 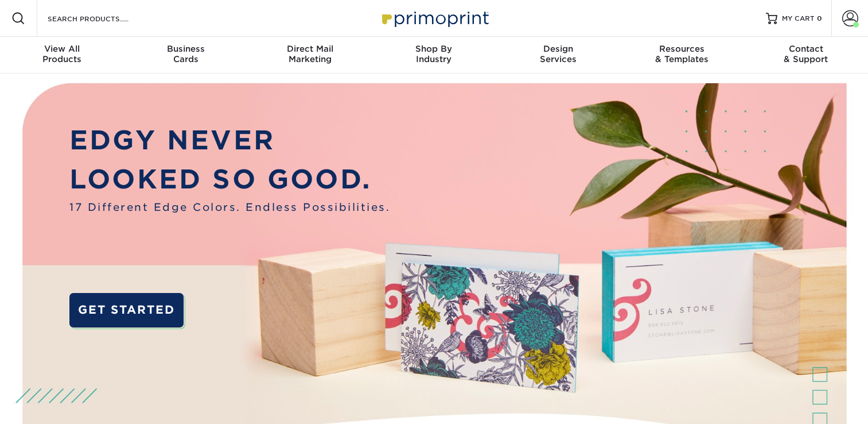 What do you see at coordinates (682, 49) in the screenshot?
I see `span: Resources` at bounding box center [682, 49].